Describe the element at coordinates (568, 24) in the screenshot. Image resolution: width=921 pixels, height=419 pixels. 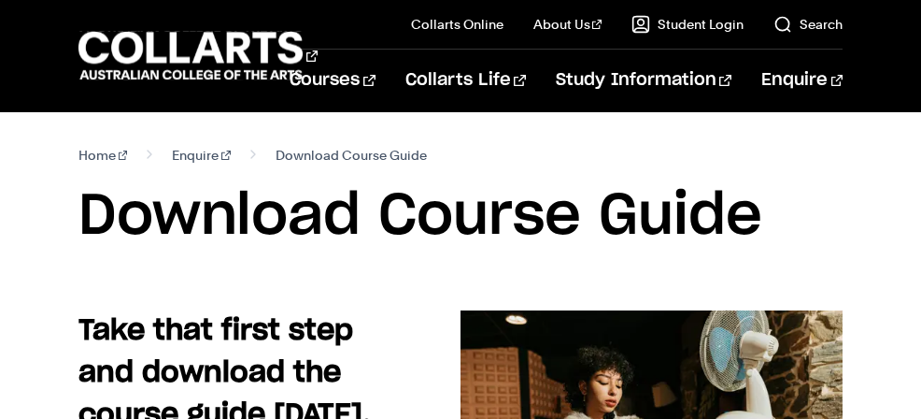
I see `a: About Us` at that location.